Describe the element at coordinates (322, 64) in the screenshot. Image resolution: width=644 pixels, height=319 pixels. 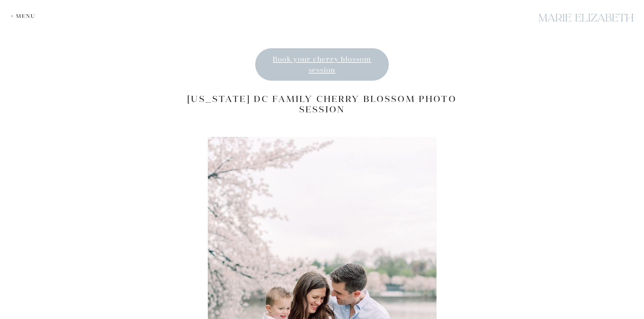
I see `span: Book your cherry blossom session` at that location.